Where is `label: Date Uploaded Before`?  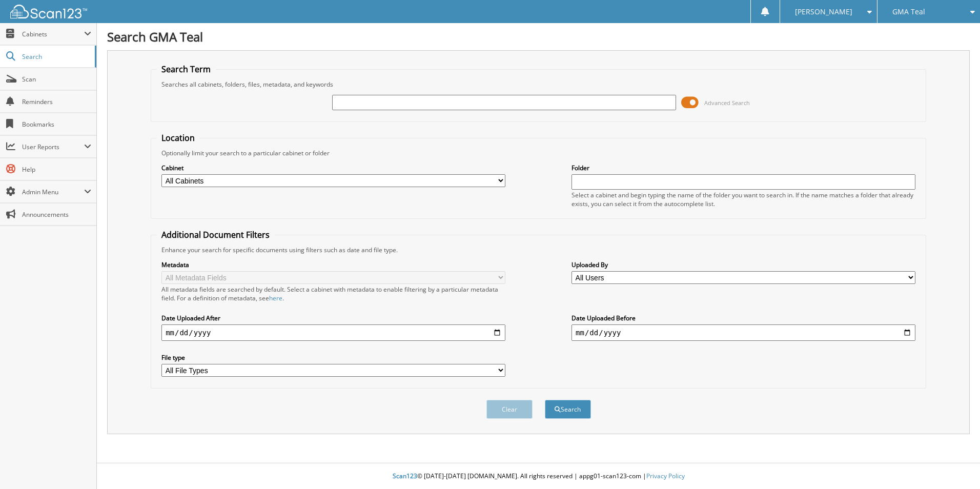
label: Date Uploaded Before is located at coordinates (744, 317).